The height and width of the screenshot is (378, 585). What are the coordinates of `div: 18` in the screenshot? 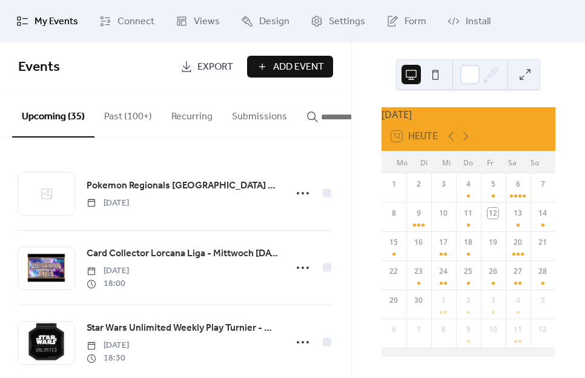 It's located at (468, 242).